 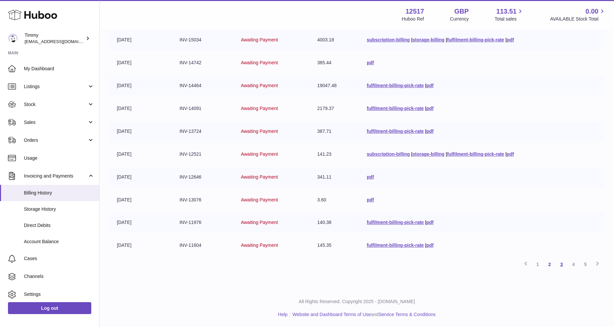 I want to click on span: AVAILABLE Stock Total, so click(x=578, y=19).